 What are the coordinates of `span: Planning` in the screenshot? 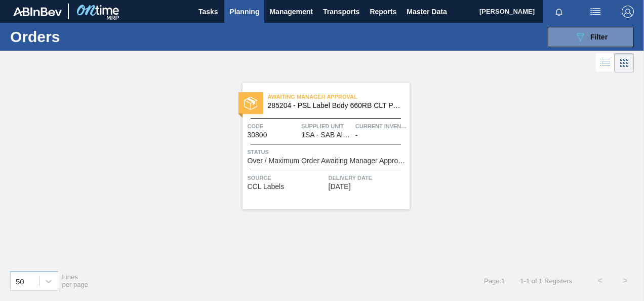 It's located at (244, 12).